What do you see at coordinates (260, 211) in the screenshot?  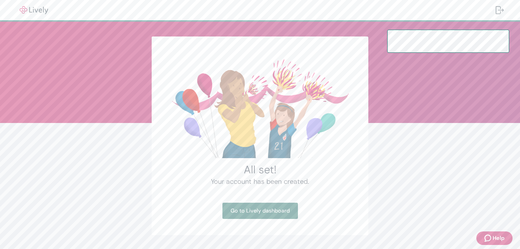 I see `a: Go to Lively dashboard` at bounding box center [260, 211].